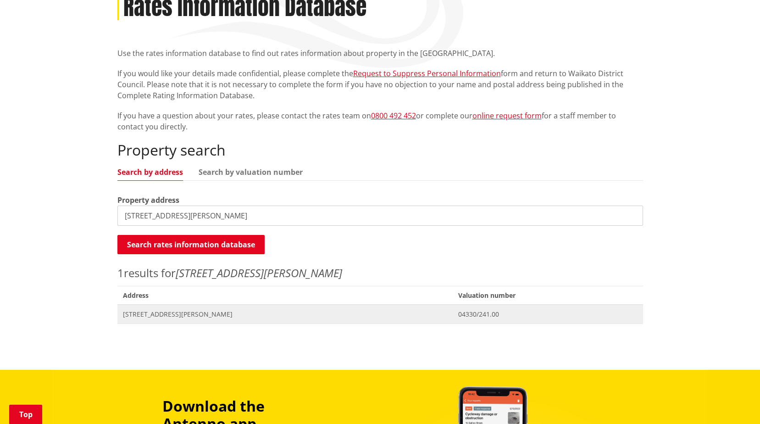 The width and height of the screenshot is (760, 424). Describe the element at coordinates (393, 116) in the screenshot. I see `a: 0800 492 452` at that location.